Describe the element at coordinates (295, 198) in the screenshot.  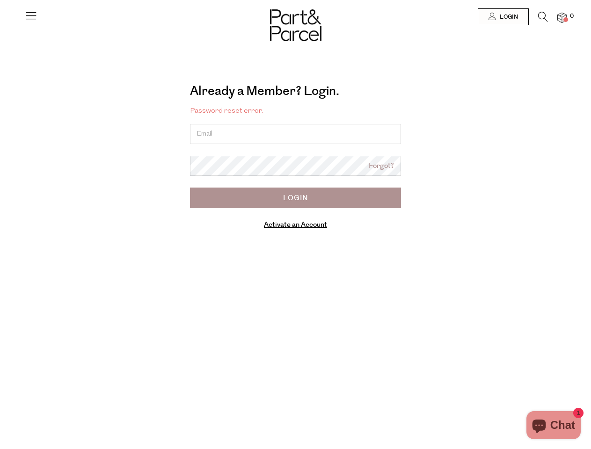
I see `input: Login` at that location.